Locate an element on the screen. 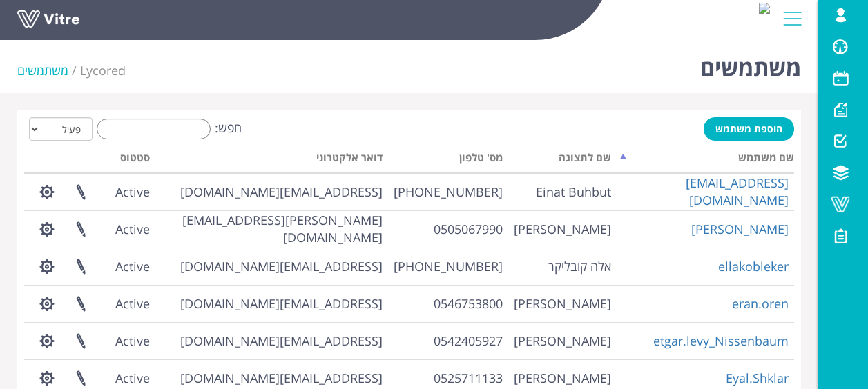 The image size is (868, 389). td: אלה קובליקר is located at coordinates (562, 266).